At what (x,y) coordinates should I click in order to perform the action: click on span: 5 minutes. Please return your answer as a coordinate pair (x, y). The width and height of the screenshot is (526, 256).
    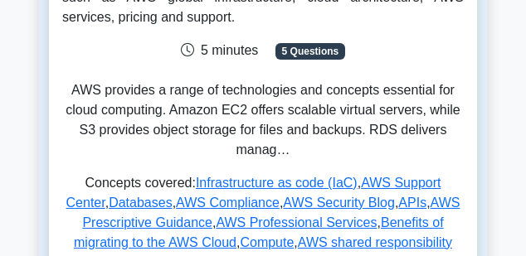
    Looking at the image, I should click on (219, 50).